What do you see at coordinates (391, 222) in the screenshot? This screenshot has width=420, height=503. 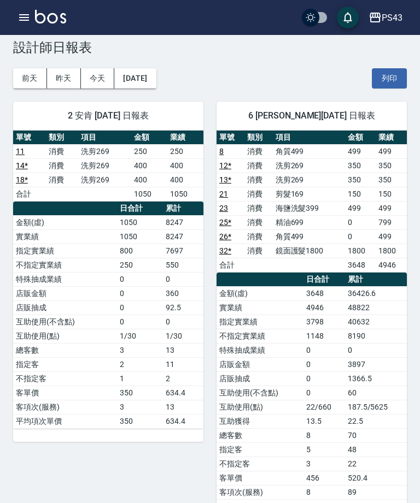 I see `td: 799` at bounding box center [391, 222].